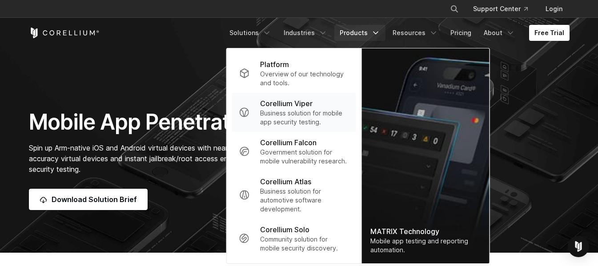 The image size is (598, 266). Describe the element at coordinates (250, 33) in the screenshot. I see `a: Solutions` at that location.